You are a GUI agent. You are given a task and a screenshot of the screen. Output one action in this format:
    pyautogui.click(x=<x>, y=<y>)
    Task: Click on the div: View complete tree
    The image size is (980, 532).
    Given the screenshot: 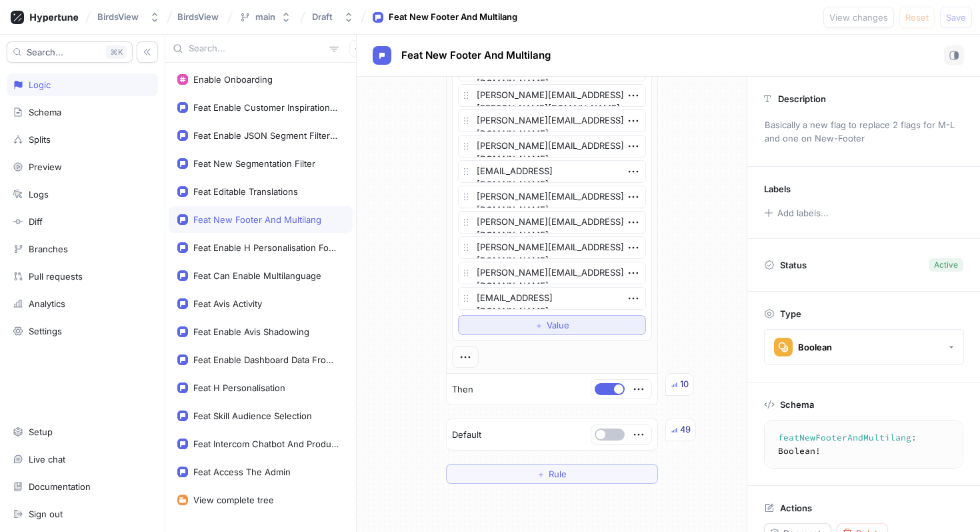 What is the action you would take?
    pyautogui.click(x=233, y=500)
    